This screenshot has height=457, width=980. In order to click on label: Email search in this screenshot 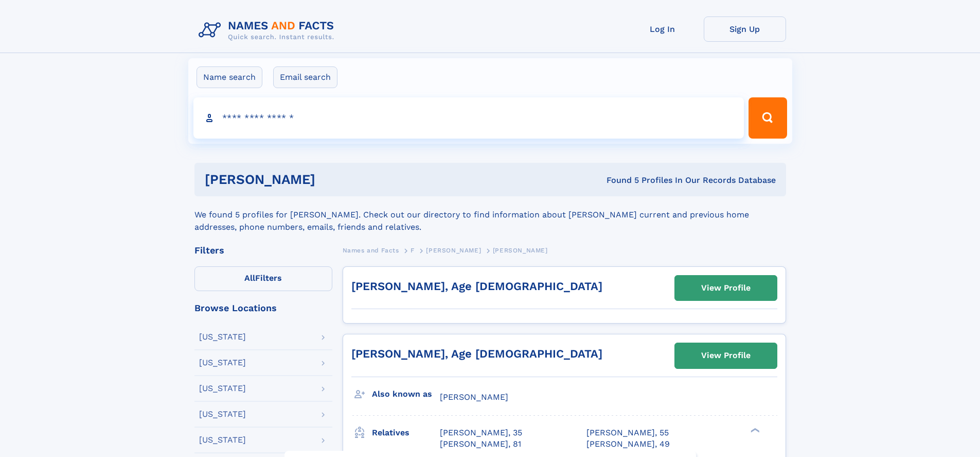, I will do `click(305, 77)`.